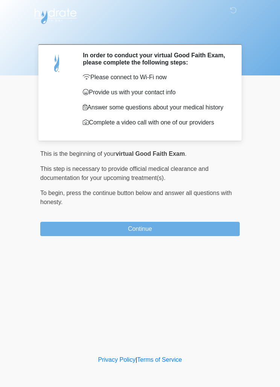 Image resolution: width=280 pixels, height=387 pixels. What do you see at coordinates (156, 92) in the screenshot?
I see `p: Provide us with your contact info` at bounding box center [156, 92].